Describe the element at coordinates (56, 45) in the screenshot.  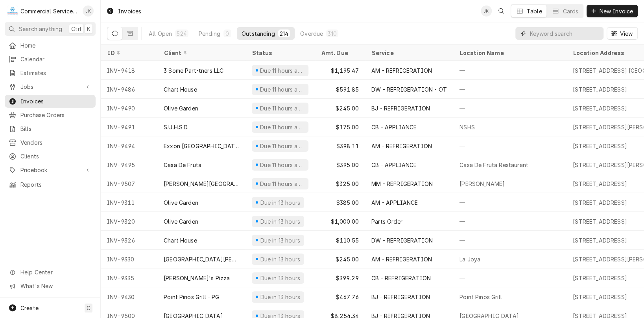
I see `span: Home` at that location.